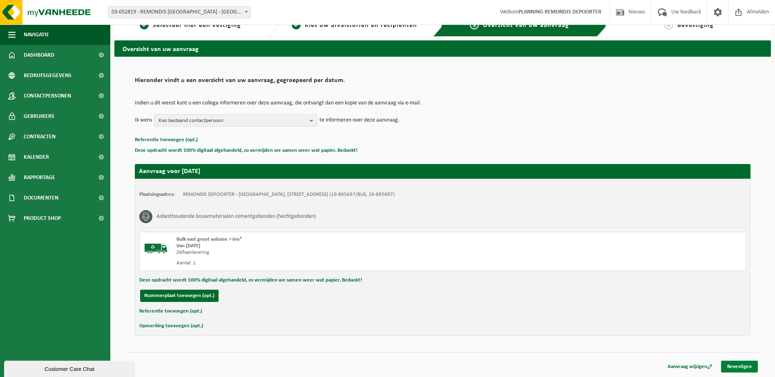  What do you see at coordinates (442, 48) in the screenshot?
I see `h2: Overzicht van uw aanvraag` at bounding box center [442, 48].